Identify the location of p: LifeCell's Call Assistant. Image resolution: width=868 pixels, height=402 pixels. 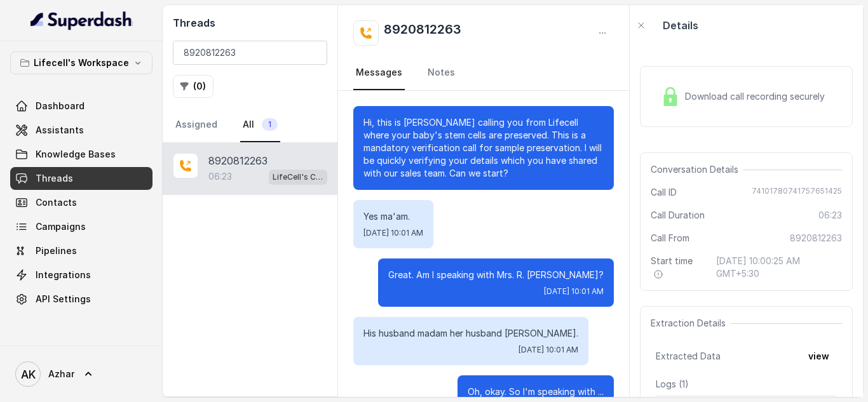
(298, 177).